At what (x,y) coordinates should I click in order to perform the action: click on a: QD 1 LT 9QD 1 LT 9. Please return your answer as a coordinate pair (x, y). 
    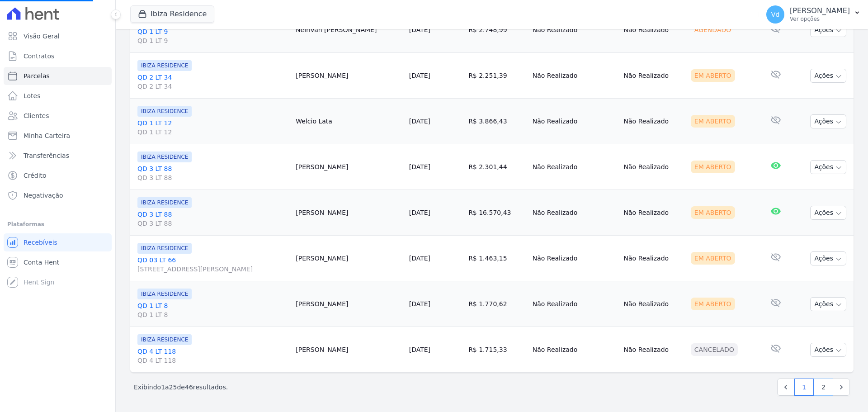
    Looking at the image, I should click on (213, 36).